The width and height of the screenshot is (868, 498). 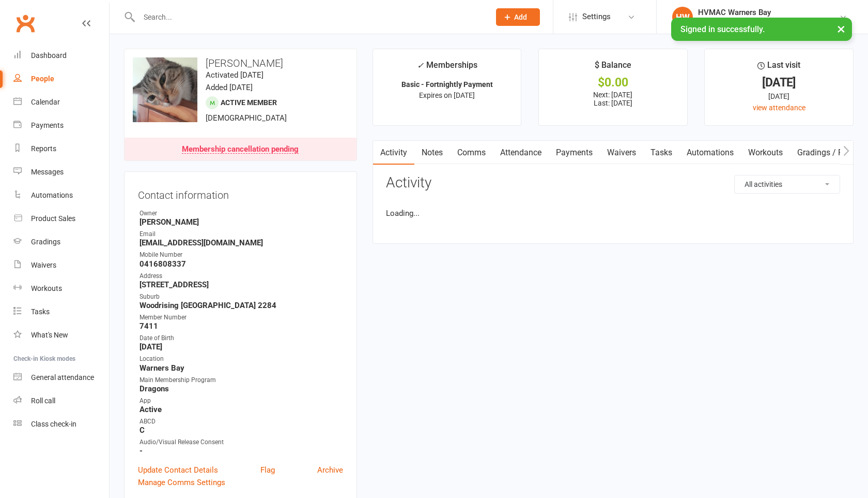 I want to click on img: image1709893189.png, so click(x=165, y=89).